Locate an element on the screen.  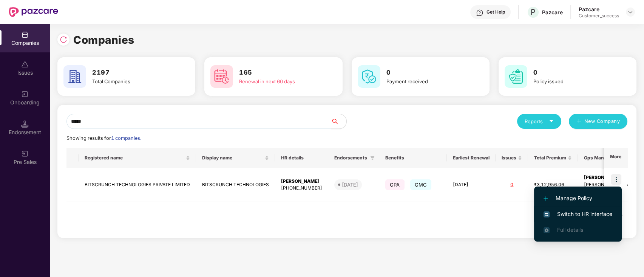
div: Policy issued is located at coordinates (574, 82).